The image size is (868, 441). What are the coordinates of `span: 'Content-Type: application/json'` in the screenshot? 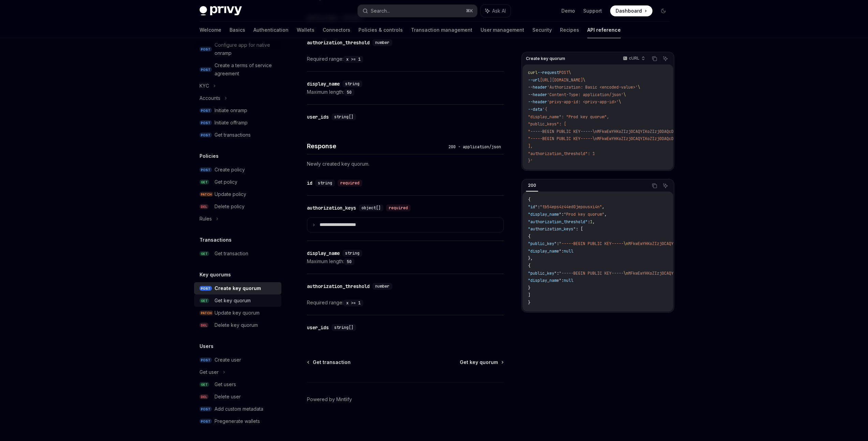 It's located at (585, 95).